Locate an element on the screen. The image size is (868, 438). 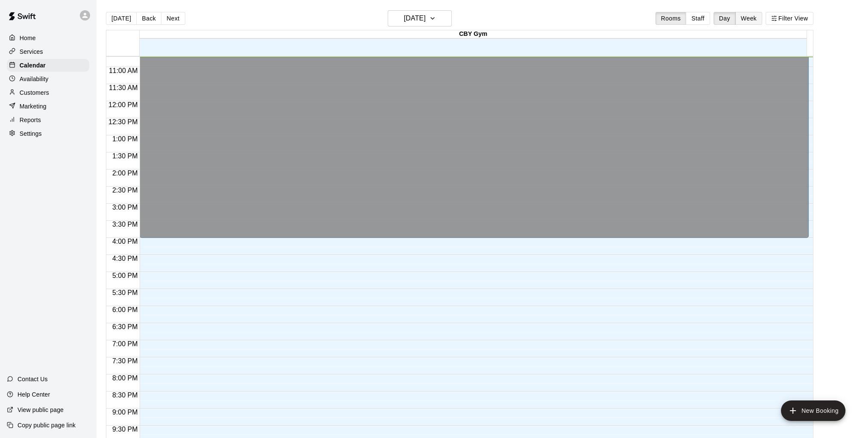
div: Marketing is located at coordinates (48, 107).